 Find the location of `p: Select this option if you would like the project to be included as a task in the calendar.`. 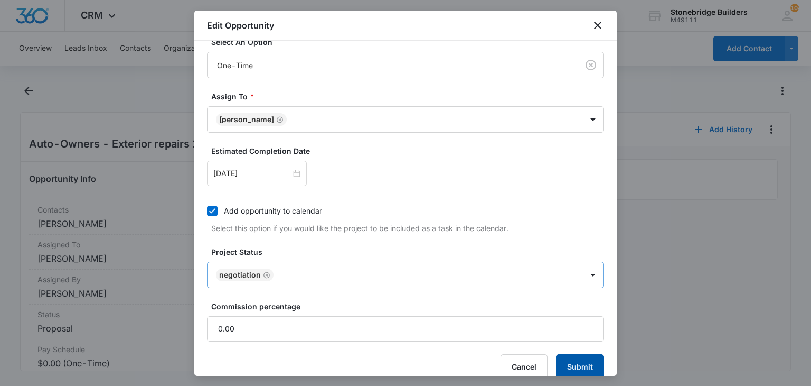

p: Select this option if you would like the project to be included as a task in the calendar. is located at coordinates (408, 228).